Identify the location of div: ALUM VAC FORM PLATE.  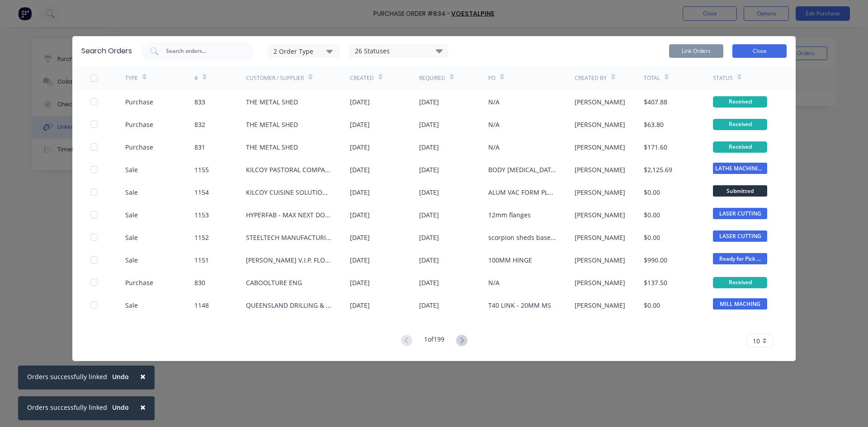
(522, 192).